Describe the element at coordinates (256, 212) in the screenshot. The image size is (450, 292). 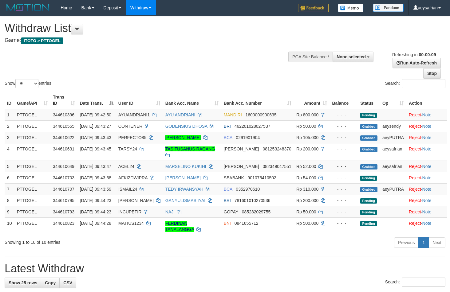
I see `span: Copy 085282029755 to clipboard` at that location.